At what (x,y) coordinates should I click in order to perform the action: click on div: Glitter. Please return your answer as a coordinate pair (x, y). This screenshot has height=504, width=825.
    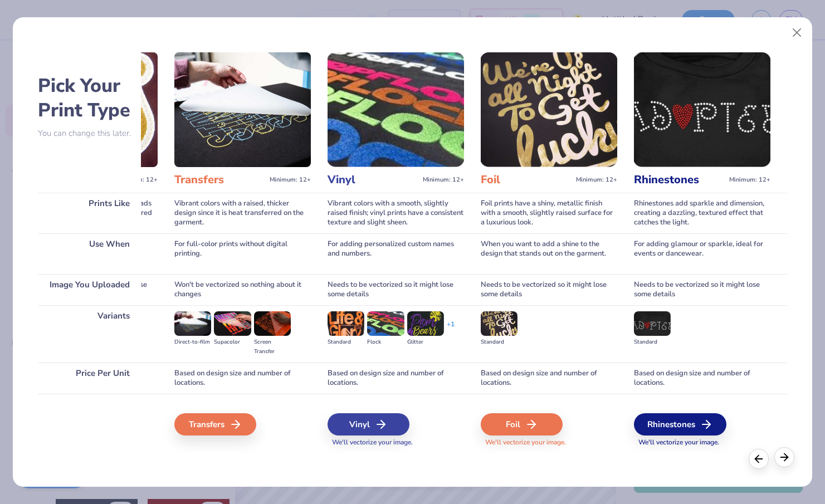
    Looking at the image, I should click on (426, 342).